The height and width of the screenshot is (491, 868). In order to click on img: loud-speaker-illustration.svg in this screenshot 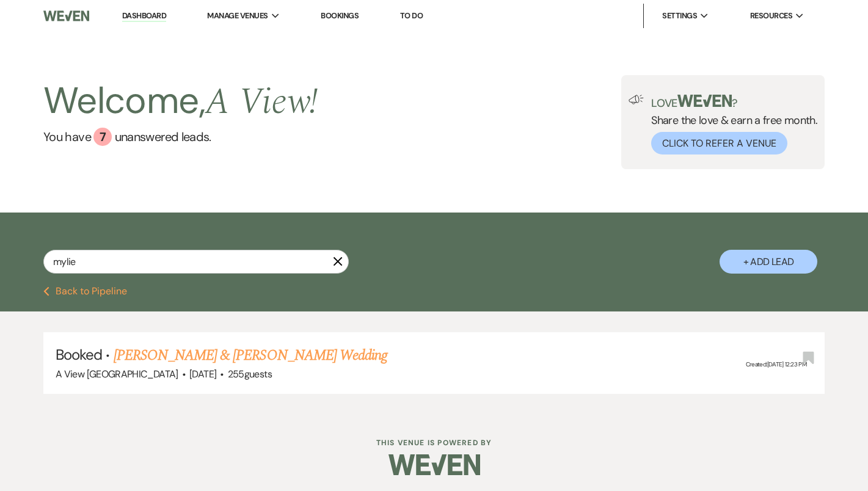, I will do `click(636, 100)`.